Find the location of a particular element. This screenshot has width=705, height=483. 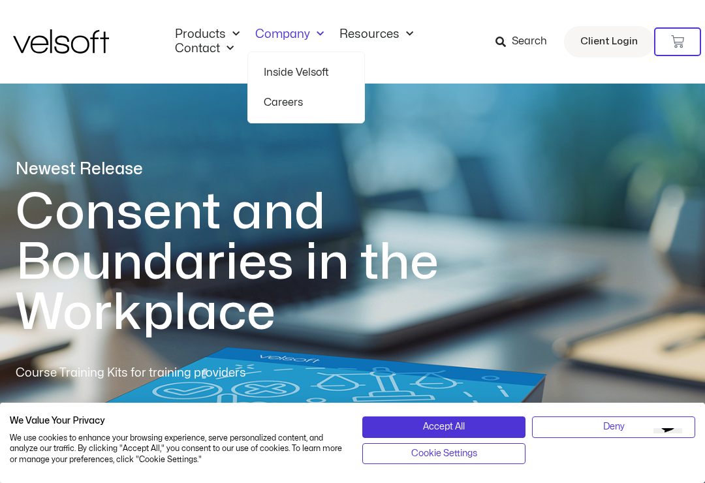

h2: We Value Your Privacy is located at coordinates (176, 421).